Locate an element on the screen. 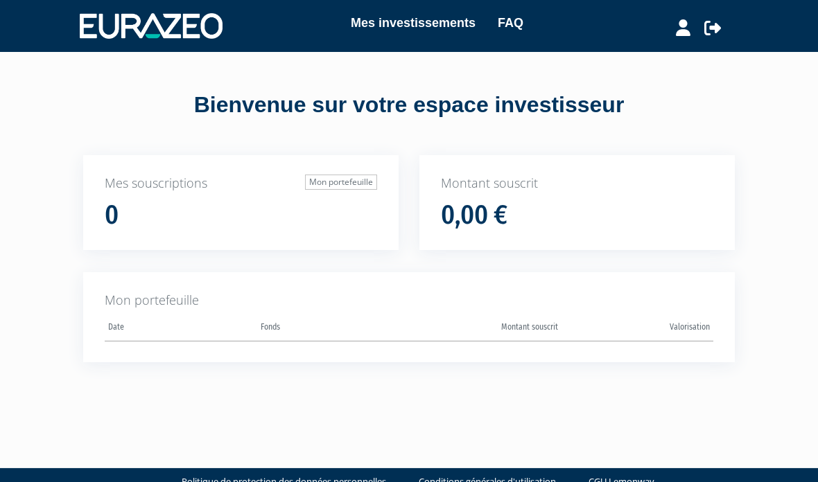 The image size is (818, 482). a: Mon portefeuille is located at coordinates (341, 182).